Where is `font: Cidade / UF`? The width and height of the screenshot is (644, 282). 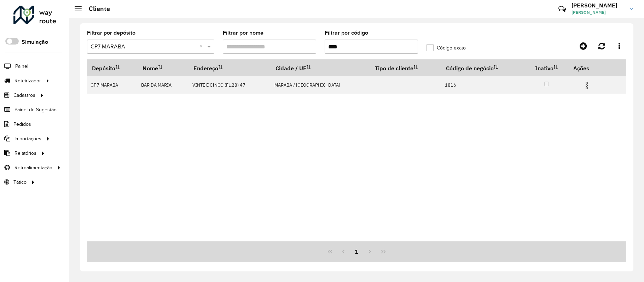 font: Cidade / UF is located at coordinates (291, 68).